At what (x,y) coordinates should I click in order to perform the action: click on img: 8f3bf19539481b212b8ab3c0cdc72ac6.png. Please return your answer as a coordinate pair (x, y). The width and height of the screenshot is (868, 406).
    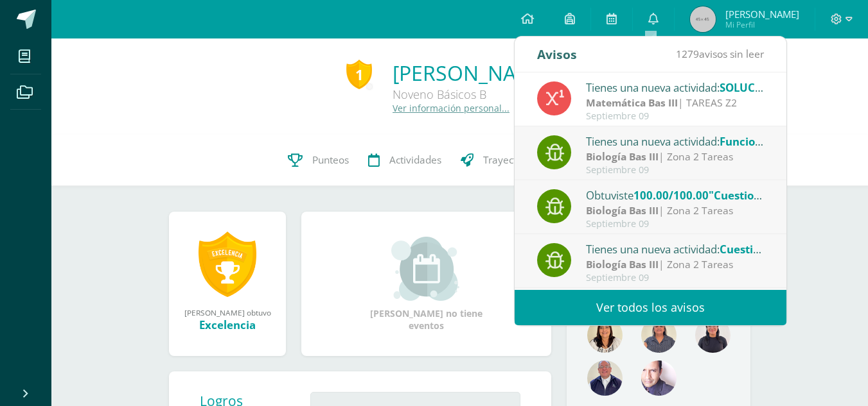
    Looking at the image, I should click on (658, 335).